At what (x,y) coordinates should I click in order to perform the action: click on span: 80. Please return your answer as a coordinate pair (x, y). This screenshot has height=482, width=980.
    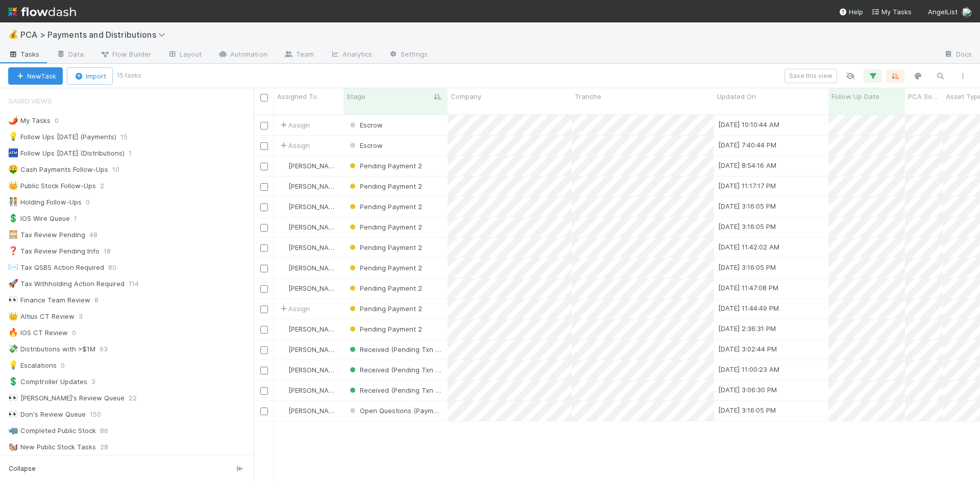
    Looking at the image, I should click on (118, 267).